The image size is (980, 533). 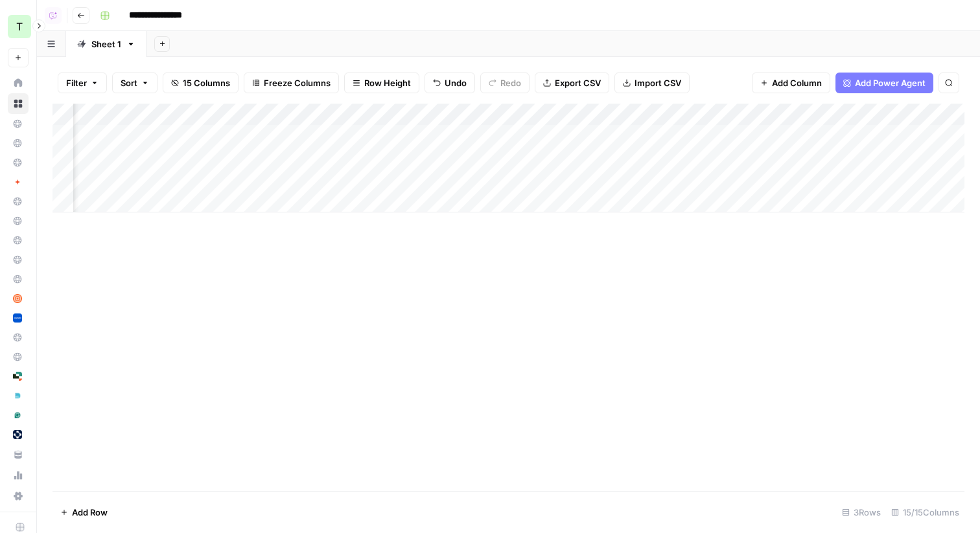 What do you see at coordinates (861, 513) in the screenshot?
I see `div: 3 Rows` at bounding box center [861, 513].